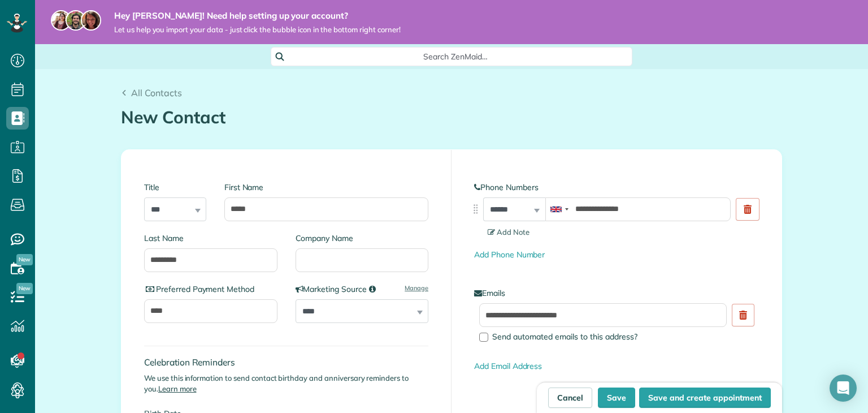 The image size is (868, 413). Describe the element at coordinates (417, 288) in the screenshot. I see `a: Manage` at that location.